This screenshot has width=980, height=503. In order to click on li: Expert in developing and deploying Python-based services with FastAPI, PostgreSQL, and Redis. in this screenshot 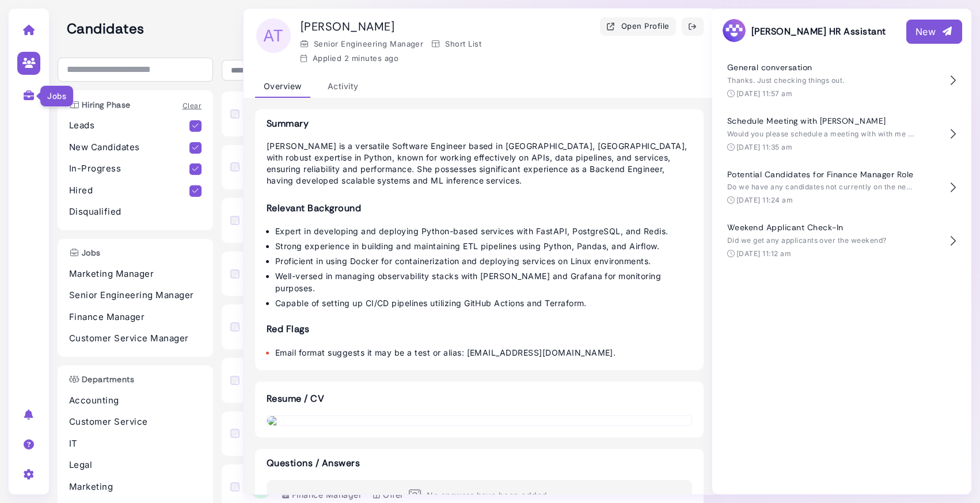, I will do `click(484, 231)`.